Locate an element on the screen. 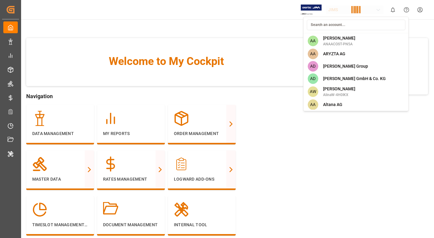  input: Search an account... is located at coordinates (356, 25).